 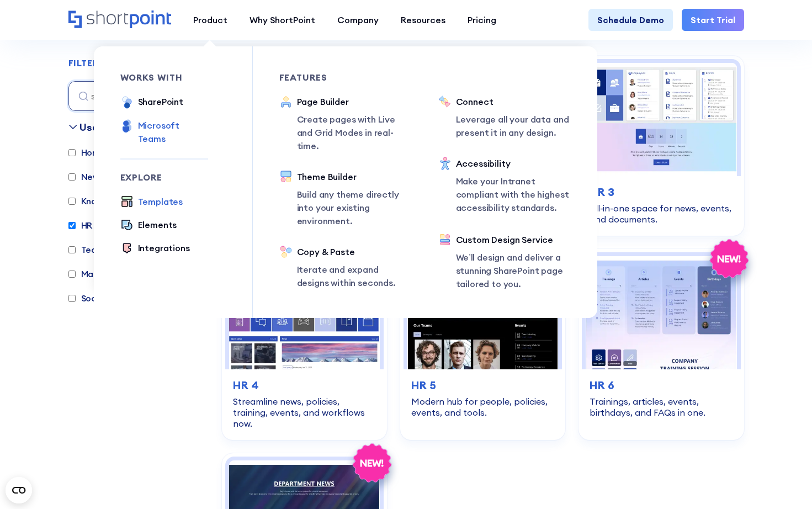 What do you see at coordinates (504, 186) in the screenshot?
I see `a: AccessibilityMake your Intranet compliant with the highest accessibility standards.` at bounding box center [504, 186].